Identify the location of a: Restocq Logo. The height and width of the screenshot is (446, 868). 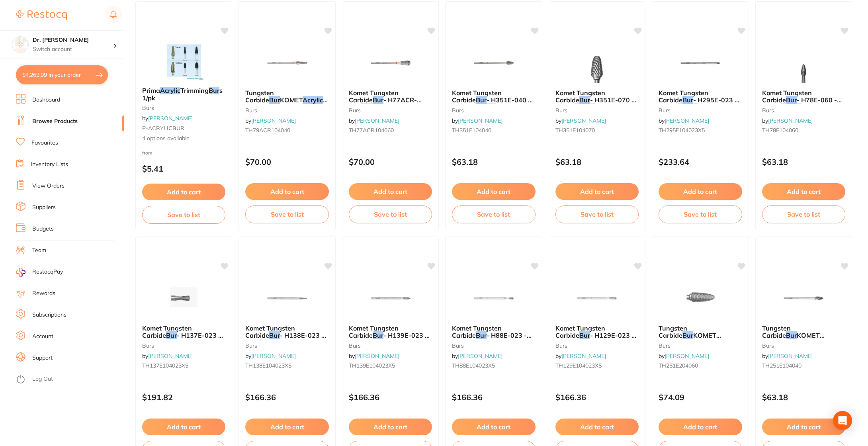
(41, 15).